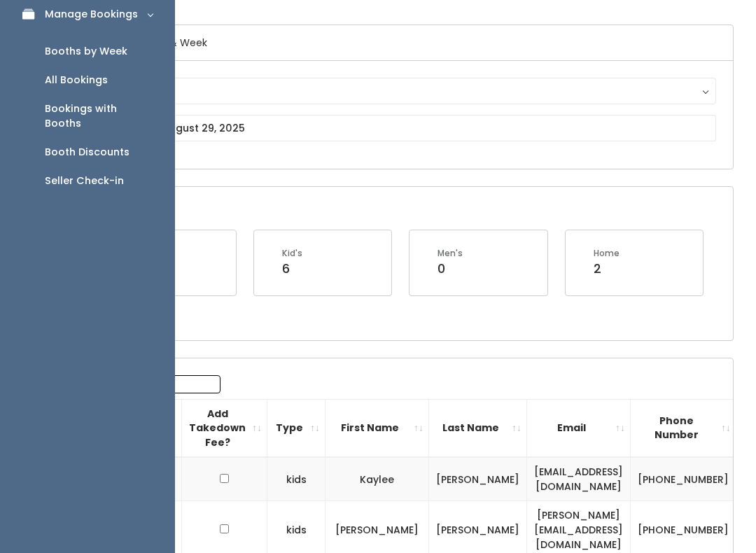 This screenshot has width=756, height=553. I want to click on h6: Select Location & Week, so click(402, 43).